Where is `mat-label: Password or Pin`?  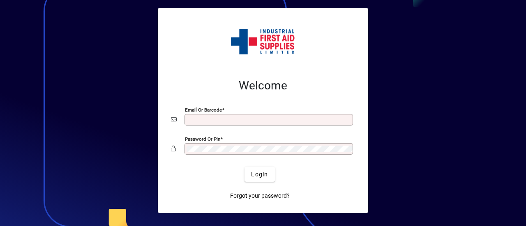
mat-label: Password or Pin is located at coordinates (203, 139).